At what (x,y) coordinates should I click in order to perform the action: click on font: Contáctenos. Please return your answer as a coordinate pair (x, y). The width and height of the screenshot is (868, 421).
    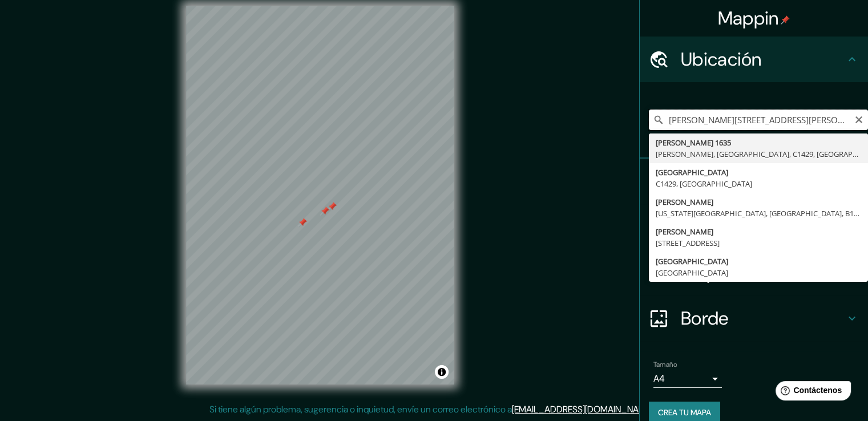
    Looking at the image, I should click on (51, 14).